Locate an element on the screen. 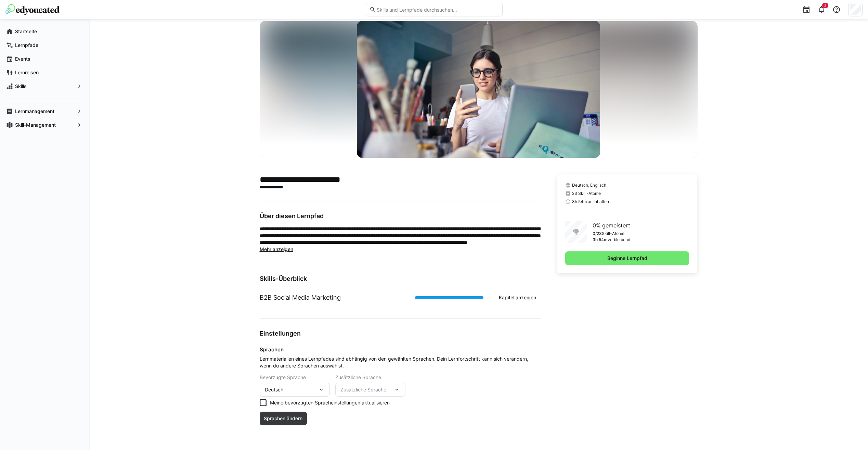  span: 3h 54m an Inhalten is located at coordinates (591, 201).